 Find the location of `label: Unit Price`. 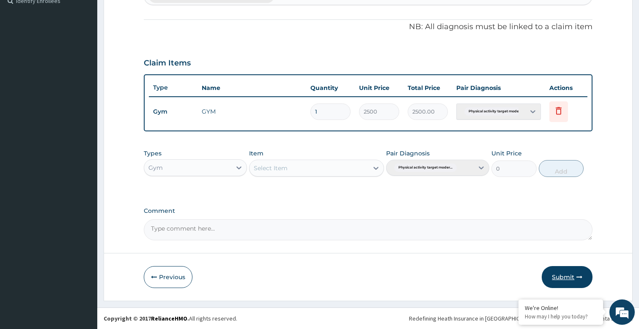

label: Unit Price is located at coordinates (507, 153).